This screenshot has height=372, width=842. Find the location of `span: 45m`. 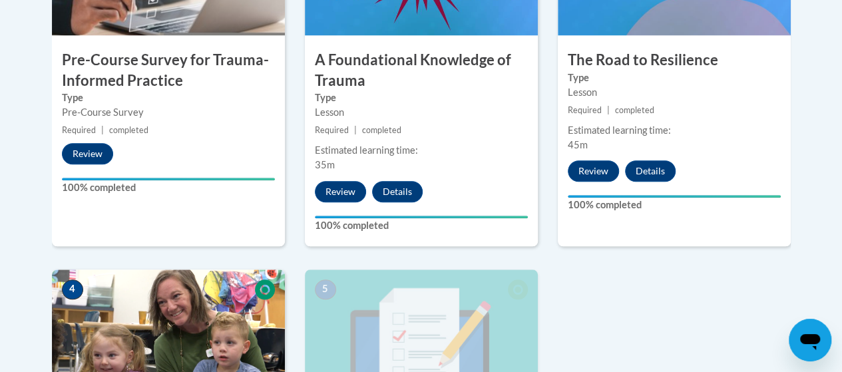

span: 45m is located at coordinates (578, 144).